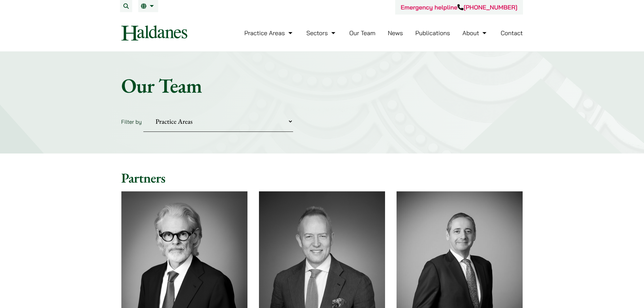 The image size is (644, 308). What do you see at coordinates (322, 33) in the screenshot?
I see `a: Sectors` at bounding box center [322, 33].